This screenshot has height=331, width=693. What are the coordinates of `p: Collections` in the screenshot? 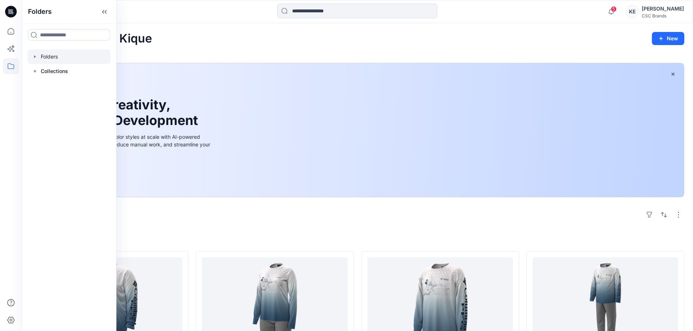 It's located at (54, 71).